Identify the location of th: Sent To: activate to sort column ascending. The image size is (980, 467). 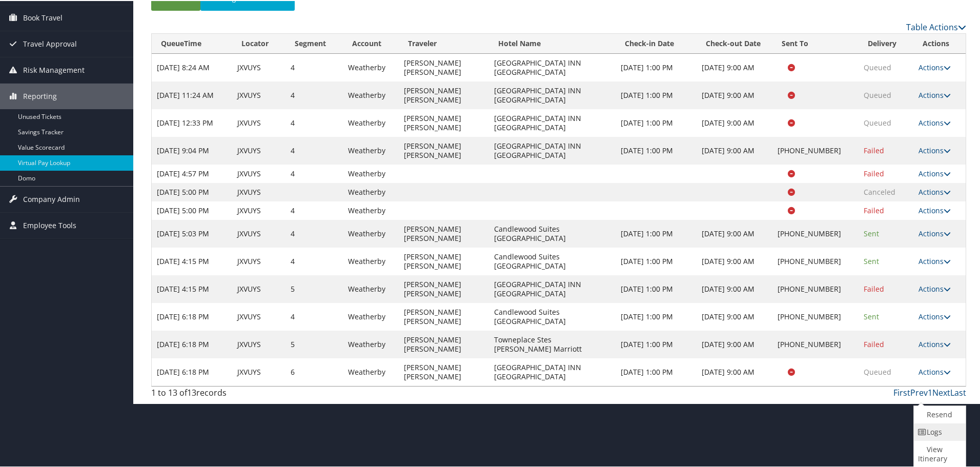
(816, 43).